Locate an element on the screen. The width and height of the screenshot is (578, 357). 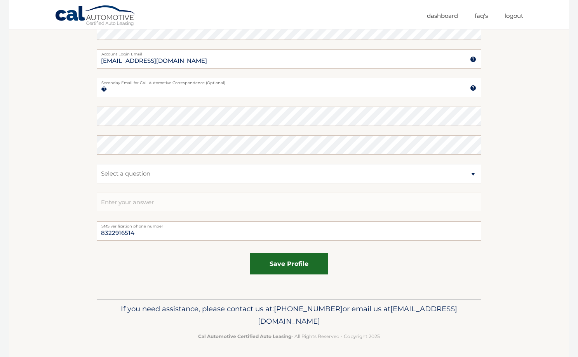
input: Account Login Email is located at coordinates (289, 59).